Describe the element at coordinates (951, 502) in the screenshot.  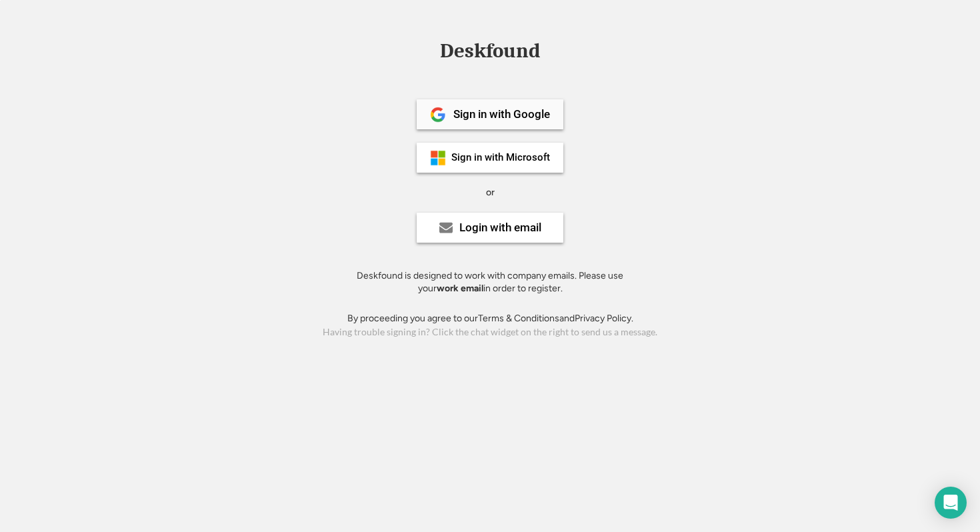
I see `div: Open Intercom Messenger` at that location.